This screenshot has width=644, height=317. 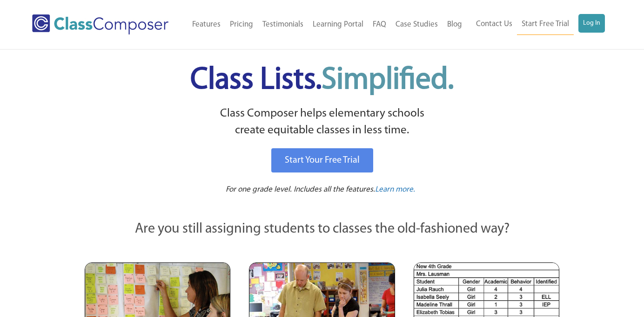 What do you see at coordinates (283, 25) in the screenshot?
I see `a: Testimonials` at bounding box center [283, 25].